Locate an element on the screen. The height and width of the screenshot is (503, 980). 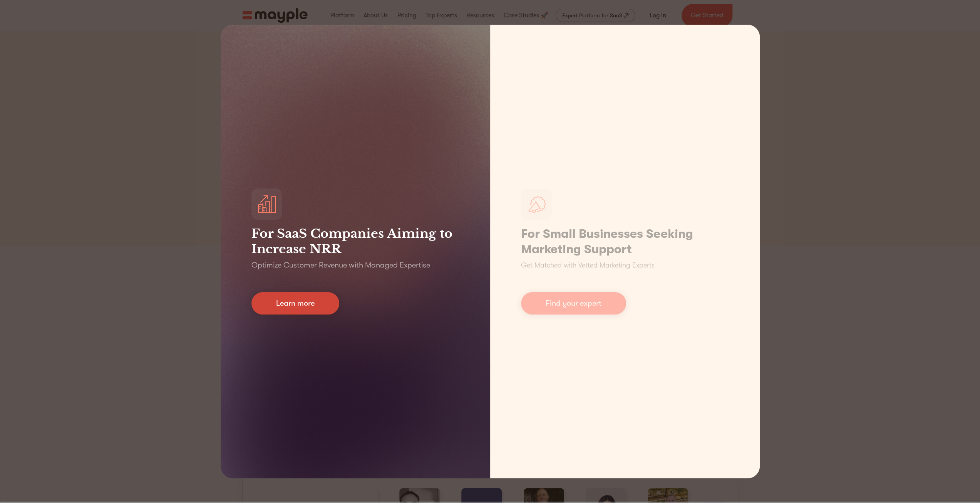
a: Find your expert is located at coordinates (573, 303).